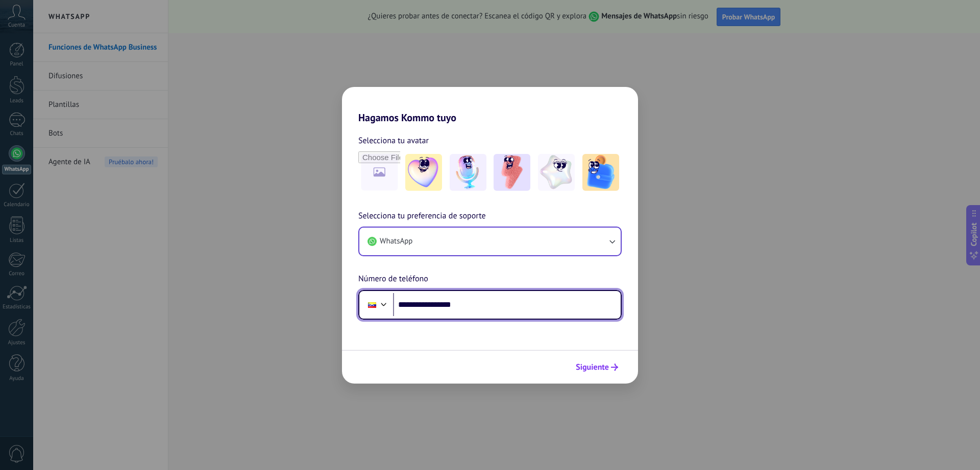 Image resolution: width=980 pixels, height=470 pixels. What do you see at coordinates (394, 279) in the screenshot?
I see `span: Número de teléfono` at bounding box center [394, 279].